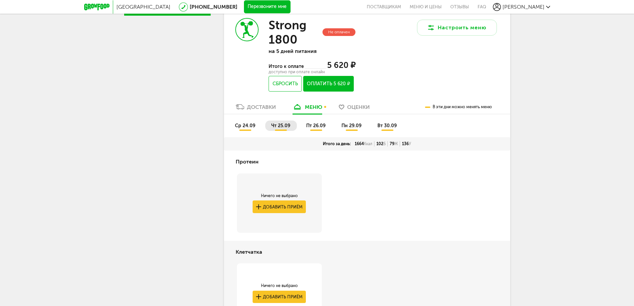 The image size is (634, 306). What do you see at coordinates (313, 107) in the screenshot?
I see `div: меню` at bounding box center [313, 107].